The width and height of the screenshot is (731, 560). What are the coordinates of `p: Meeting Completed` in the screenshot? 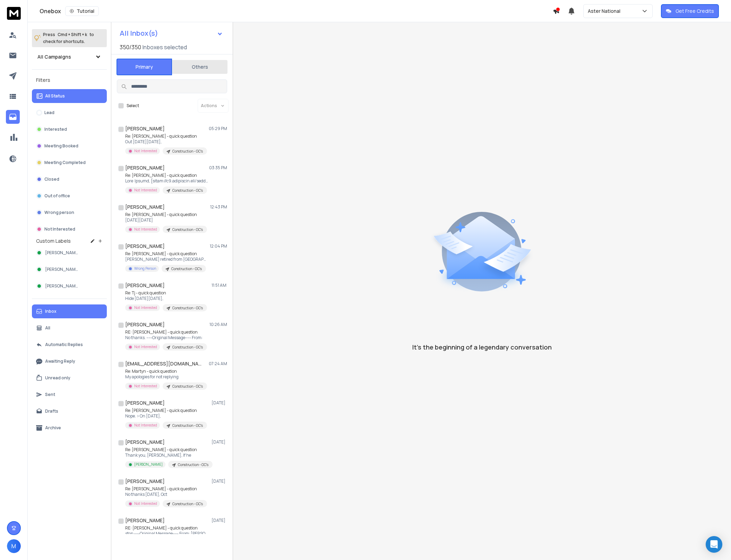 It's located at (65, 163).